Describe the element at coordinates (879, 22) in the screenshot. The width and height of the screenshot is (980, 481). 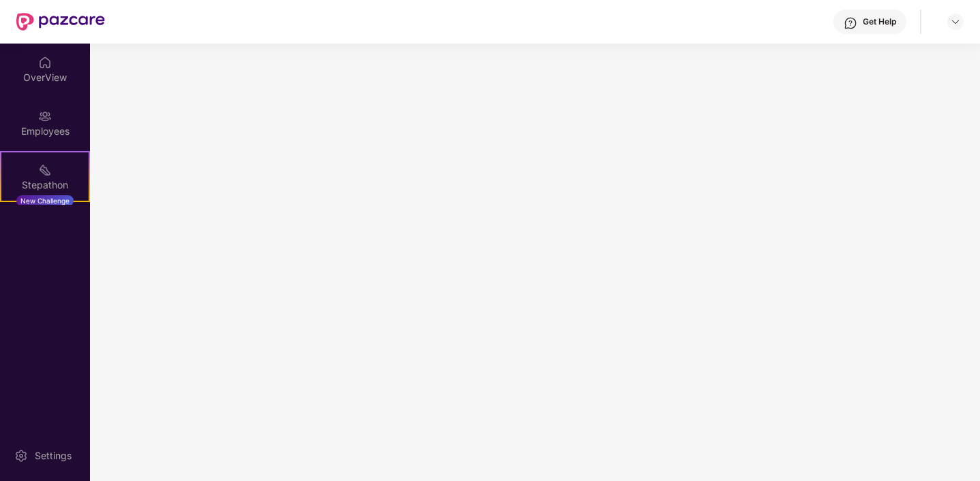
I see `div: Get Help` at that location.